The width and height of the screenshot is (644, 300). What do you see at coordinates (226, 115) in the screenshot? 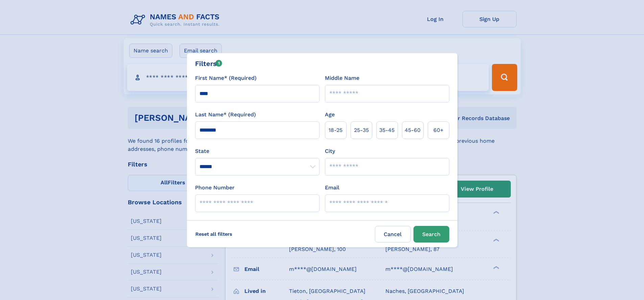
I see `label: Last Name* (Required)` at bounding box center [226, 115].